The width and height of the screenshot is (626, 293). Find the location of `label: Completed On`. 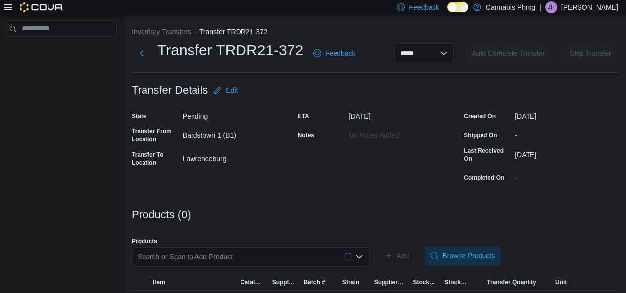

label: Completed On is located at coordinates (484, 178).